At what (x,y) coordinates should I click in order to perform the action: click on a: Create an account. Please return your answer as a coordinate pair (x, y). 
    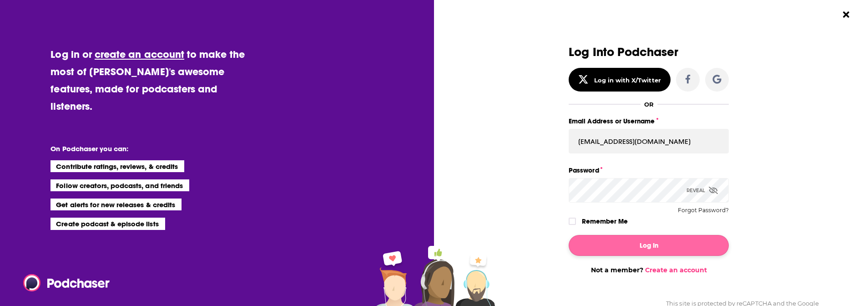
    Looking at the image, I should click on (676, 271).